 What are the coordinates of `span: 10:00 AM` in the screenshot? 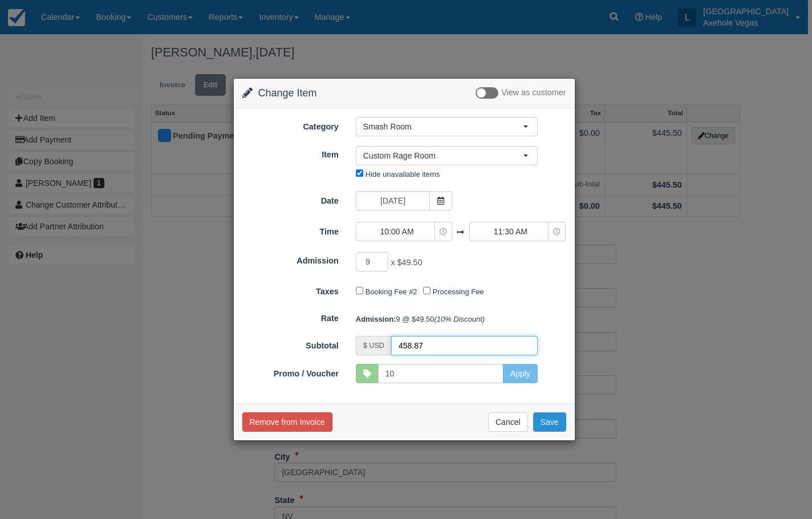 It's located at (397, 232).